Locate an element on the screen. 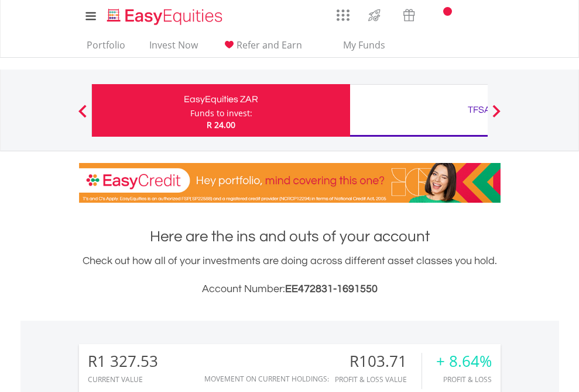 Image resolution: width=579 pixels, height=392 pixels. div: Funds to invest: is located at coordinates (221, 114).